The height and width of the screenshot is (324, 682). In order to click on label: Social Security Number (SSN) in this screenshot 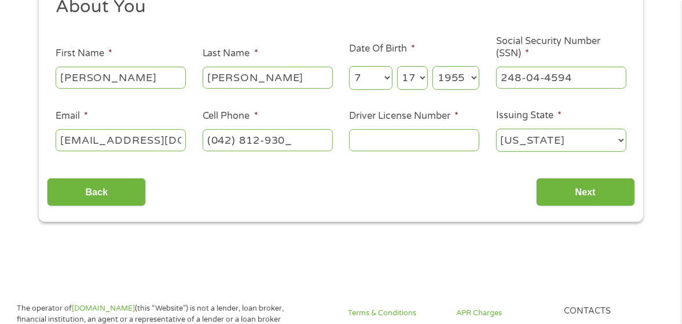, I will do `click(561, 48)`.